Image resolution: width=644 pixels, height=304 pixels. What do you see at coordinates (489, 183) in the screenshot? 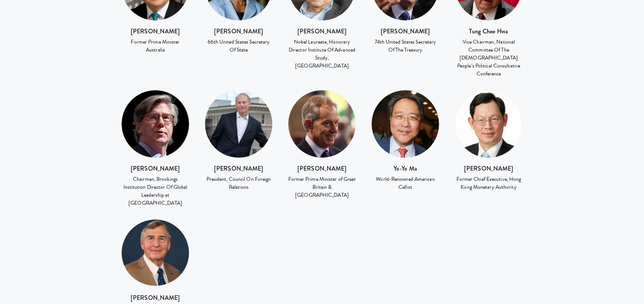
I see `div: Former Chief Executive, Hong Kong Monetary Authority` at bounding box center [489, 183].